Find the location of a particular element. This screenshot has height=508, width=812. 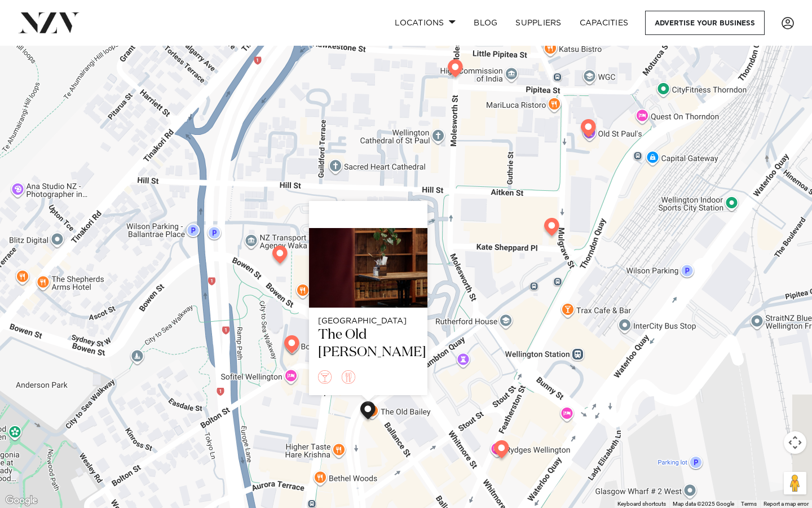

a: Capacities is located at coordinates (604, 22).